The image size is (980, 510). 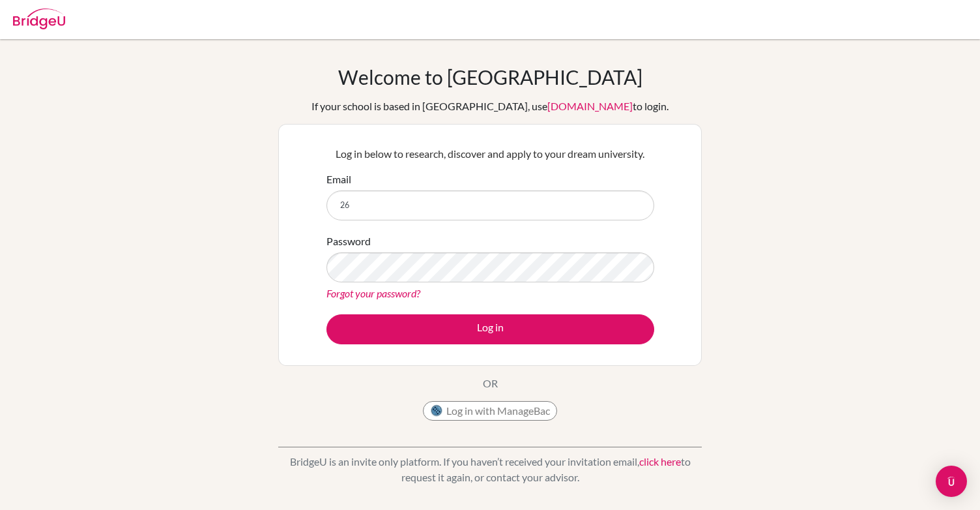 What do you see at coordinates (660, 461) in the screenshot?
I see `a: click here` at bounding box center [660, 461].